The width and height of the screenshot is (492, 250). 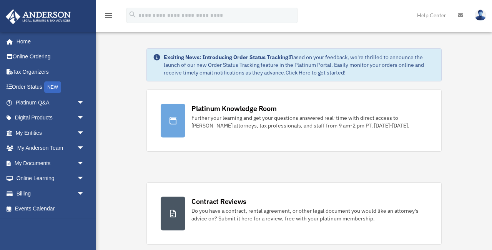 What do you see at coordinates (51, 209) in the screenshot?
I see `a: Events Calendar` at bounding box center [51, 209].